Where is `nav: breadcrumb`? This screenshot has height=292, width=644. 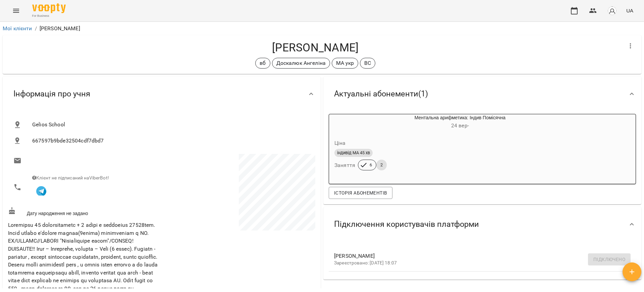
nav: breadcrumb is located at coordinates (322, 29).